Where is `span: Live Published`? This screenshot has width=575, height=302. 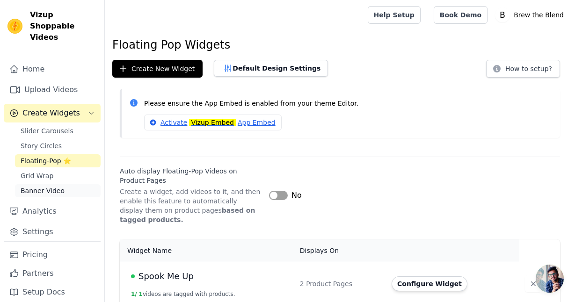 span: Live Published is located at coordinates (133, 277).